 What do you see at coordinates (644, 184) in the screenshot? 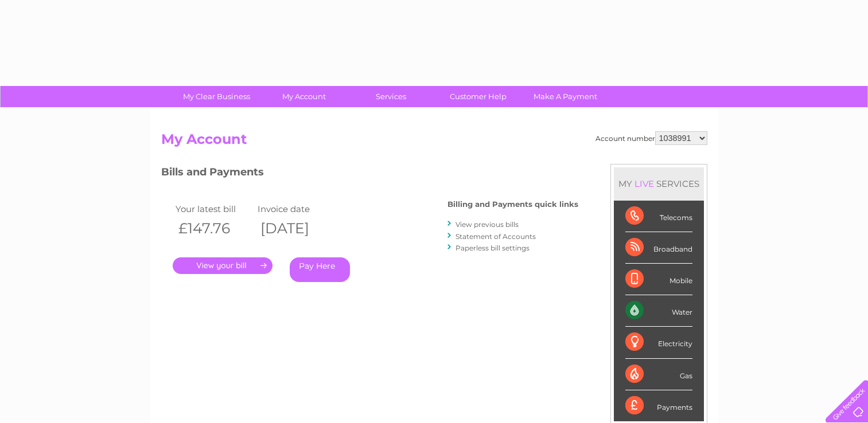
I see `div: LIVE` at bounding box center [644, 184].